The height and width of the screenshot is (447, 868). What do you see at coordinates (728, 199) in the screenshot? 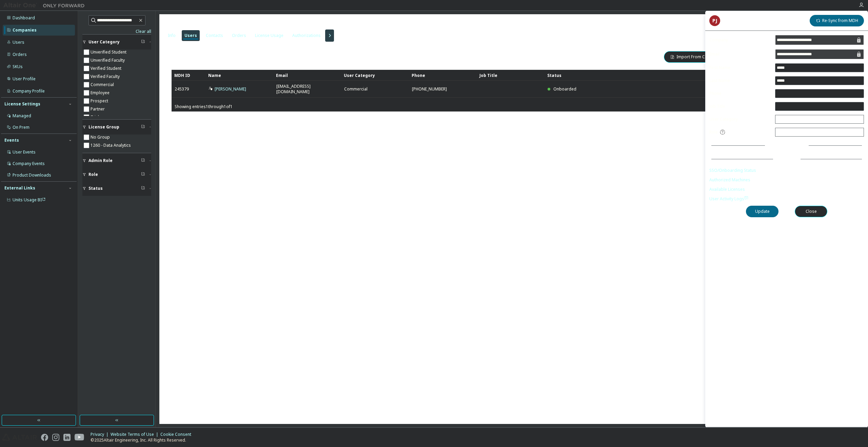
I see `span: User Activity Logs` at bounding box center [728, 199].